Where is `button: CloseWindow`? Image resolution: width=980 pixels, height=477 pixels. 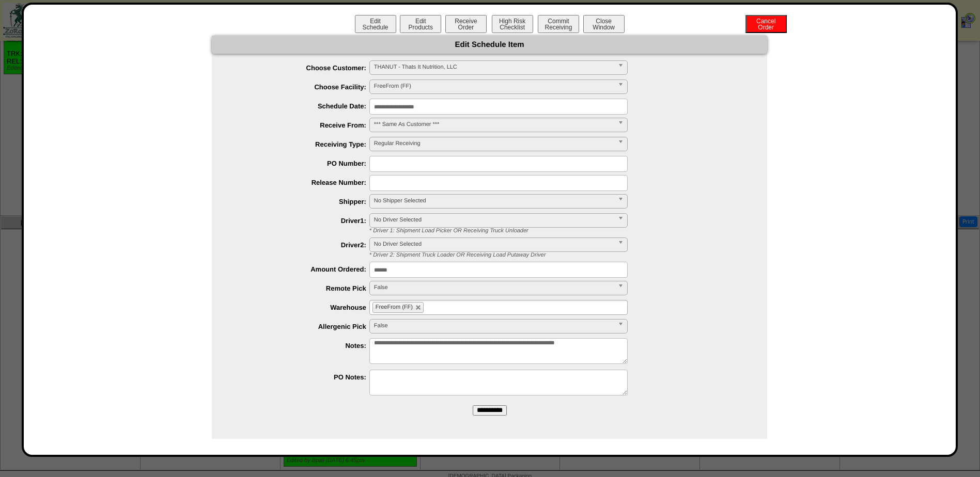 button: CloseWindow is located at coordinates (604, 24).